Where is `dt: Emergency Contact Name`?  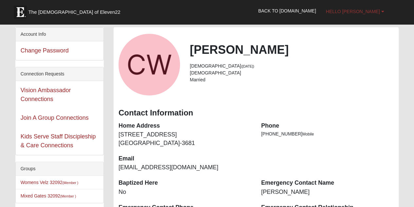 dt: Emergency Contact Name is located at coordinates (328, 183).